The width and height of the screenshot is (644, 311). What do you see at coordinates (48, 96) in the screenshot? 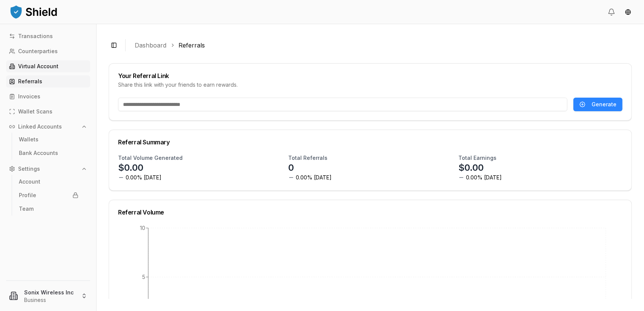
I see `a: Invoices` at bounding box center [48, 96].